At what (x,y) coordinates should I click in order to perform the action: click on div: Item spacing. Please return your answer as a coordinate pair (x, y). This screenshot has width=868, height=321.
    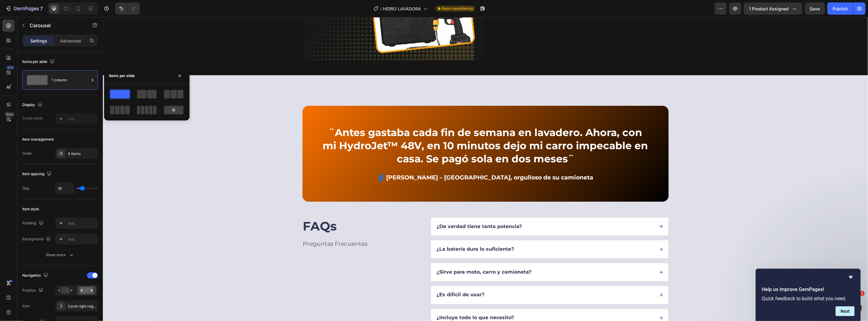
    Looking at the image, I should click on (38, 174).